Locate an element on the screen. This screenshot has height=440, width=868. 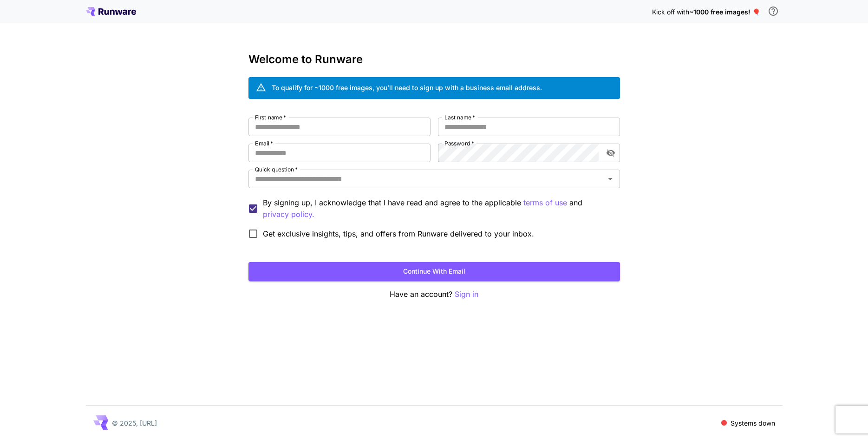
label: Last name is located at coordinates (460, 117).